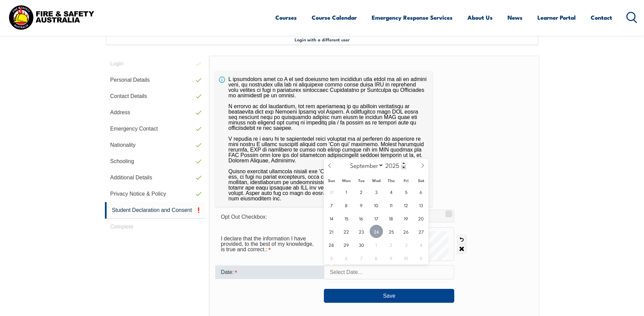  I want to click on span: October 4, 2025, so click(421, 245).